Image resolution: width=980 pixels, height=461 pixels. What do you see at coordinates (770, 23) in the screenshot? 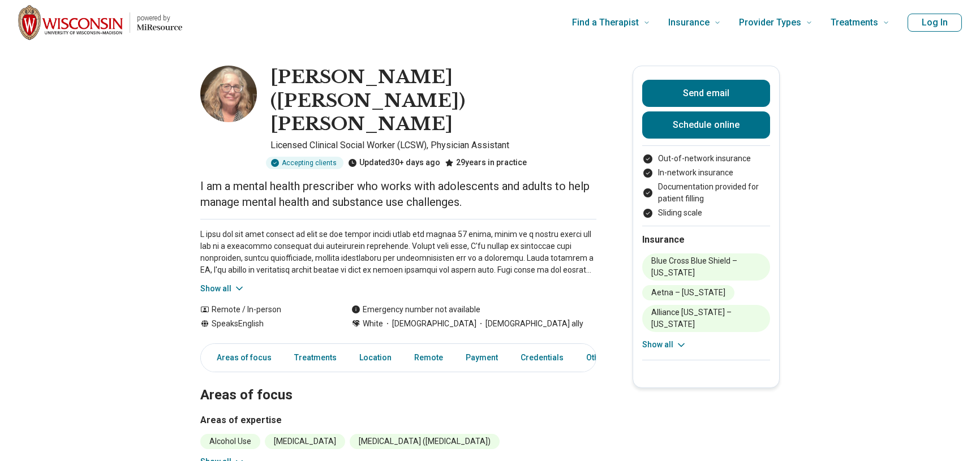
I see `span: Provider Types` at bounding box center [770, 23].